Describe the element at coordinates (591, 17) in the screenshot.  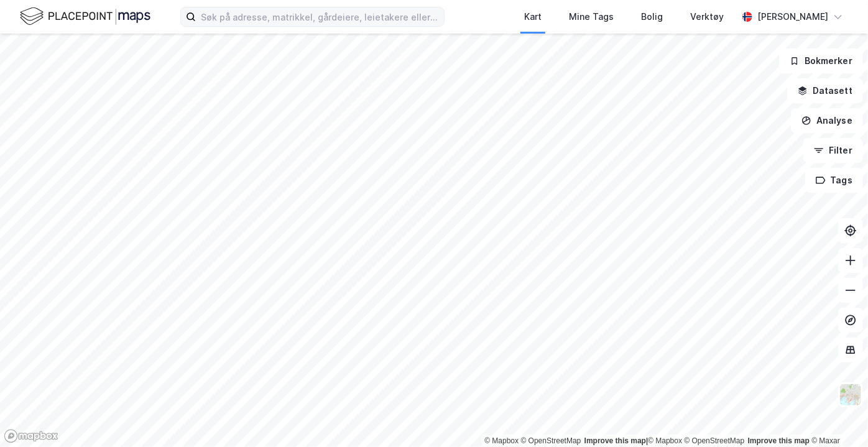
I see `div: Mine Tags` at that location.